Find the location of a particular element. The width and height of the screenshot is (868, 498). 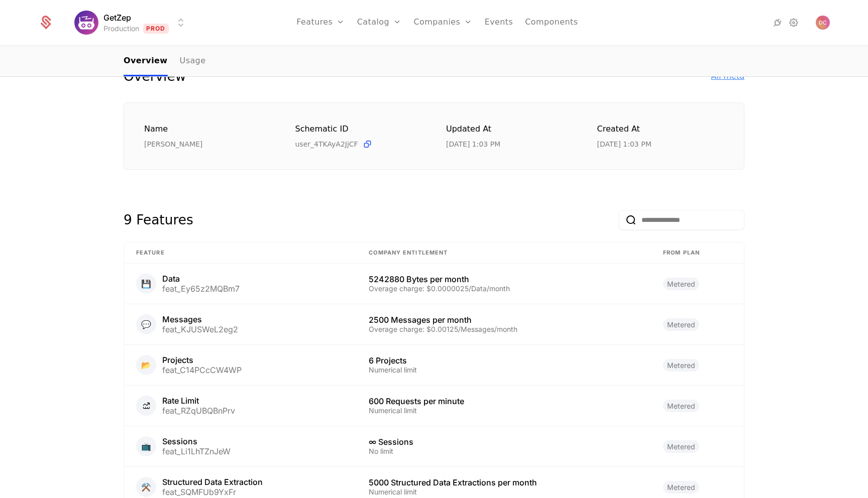

div: Structured Data Extraction is located at coordinates (213, 482).